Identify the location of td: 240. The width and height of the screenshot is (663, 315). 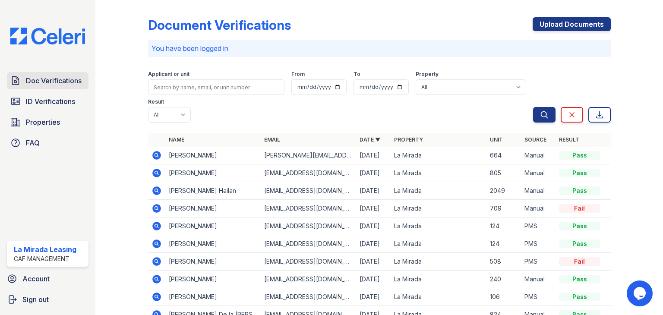
(504, 279).